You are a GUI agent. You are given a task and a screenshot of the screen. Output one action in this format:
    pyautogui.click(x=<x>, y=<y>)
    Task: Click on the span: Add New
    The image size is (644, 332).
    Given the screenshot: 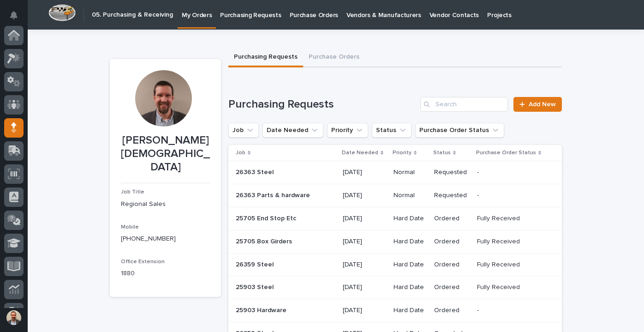 What is the action you would take?
    pyautogui.click(x=542, y=104)
    